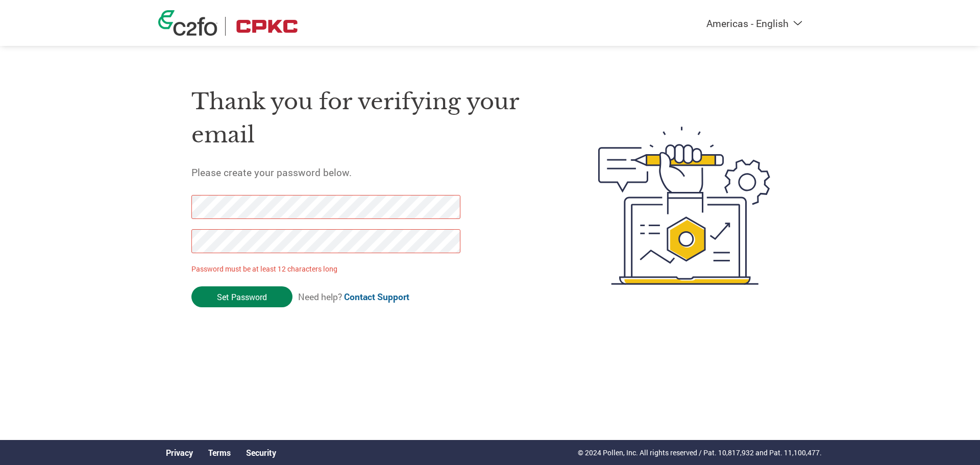 The width and height of the screenshot is (980, 465). What do you see at coordinates (684, 206) in the screenshot?
I see `img: create-password` at bounding box center [684, 206].